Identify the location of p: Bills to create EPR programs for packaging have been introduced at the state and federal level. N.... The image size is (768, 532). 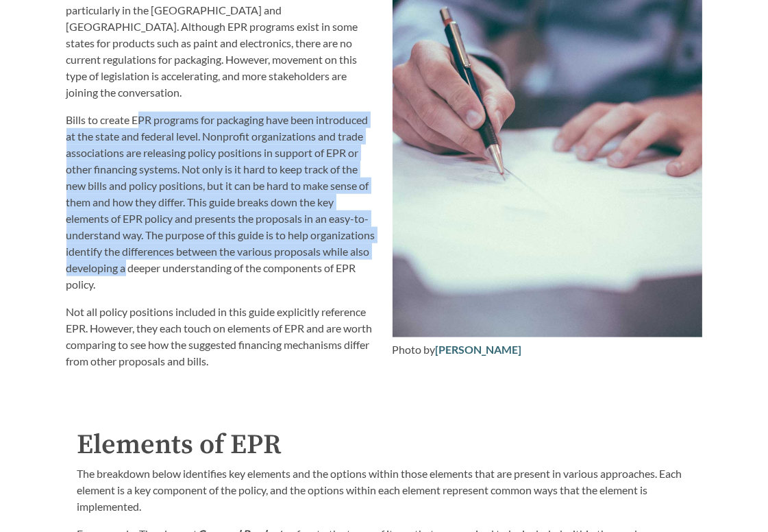
(221, 202).